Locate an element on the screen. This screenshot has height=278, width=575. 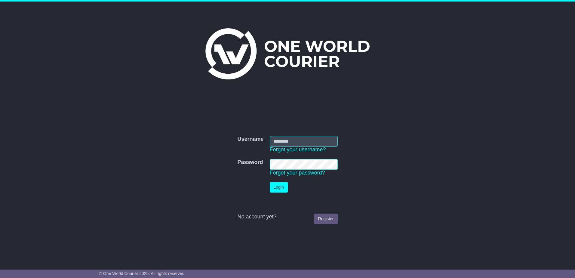
label: Password is located at coordinates (250, 163).